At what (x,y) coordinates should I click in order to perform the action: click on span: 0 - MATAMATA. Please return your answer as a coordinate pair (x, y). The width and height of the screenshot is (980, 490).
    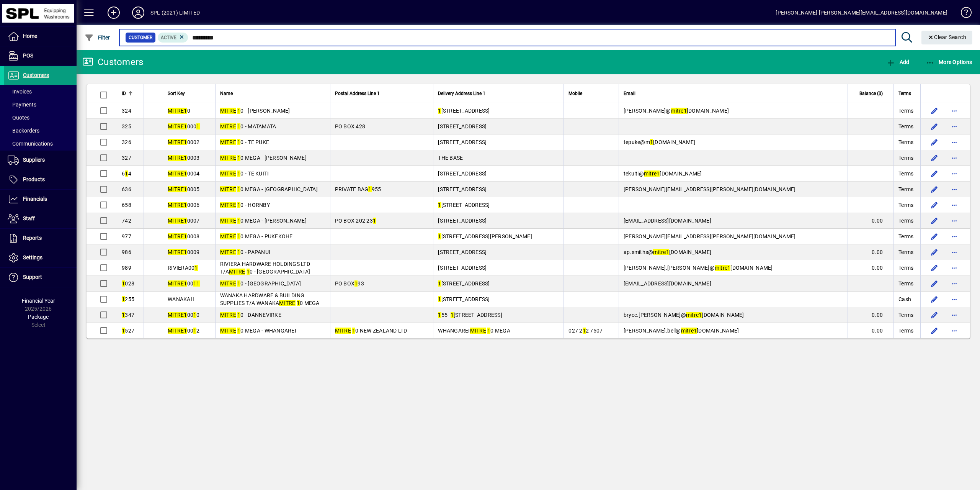
    Looking at the image, I should click on (248, 126).